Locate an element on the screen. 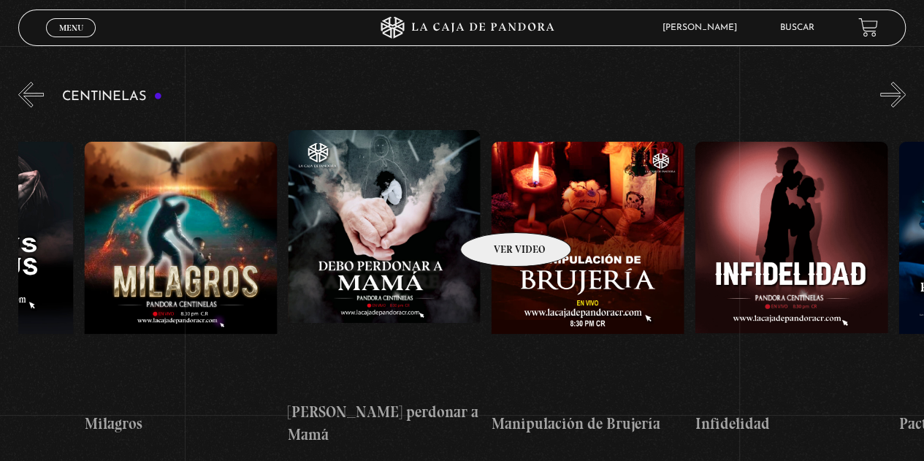 This screenshot has height=461, width=924. a: Milagros is located at coordinates (180, 288).